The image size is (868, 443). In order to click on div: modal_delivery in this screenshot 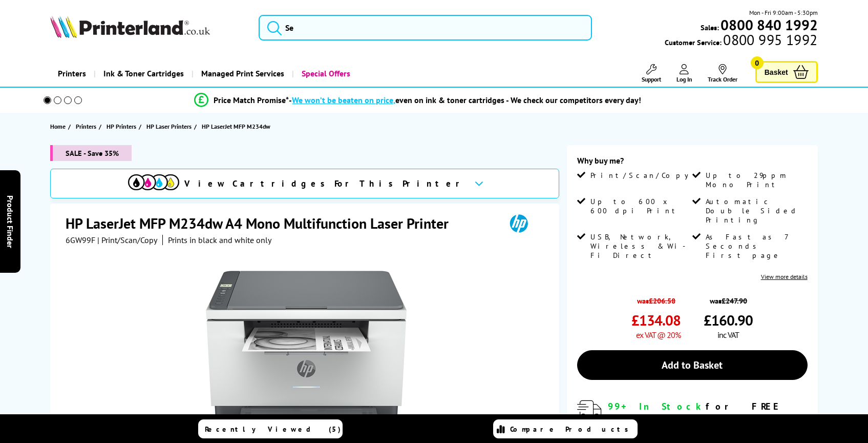, I will do `click(693, 419)`.